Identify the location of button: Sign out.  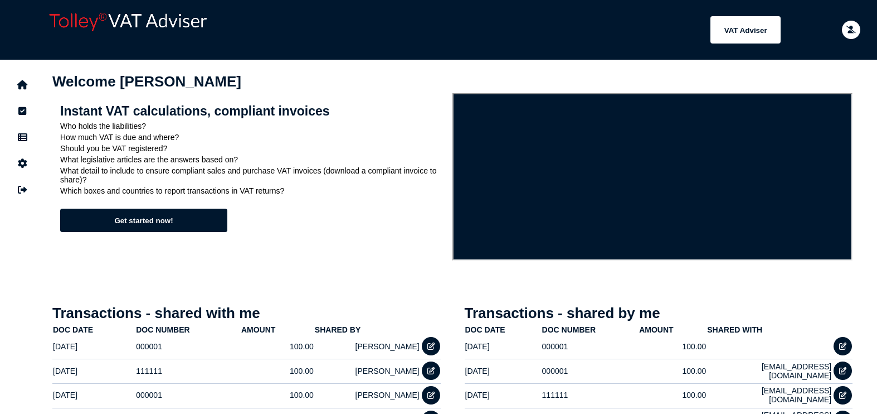
(22, 190).